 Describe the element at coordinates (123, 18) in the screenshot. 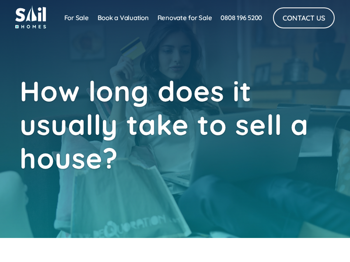

I see `a: Book a Valuation` at that location.